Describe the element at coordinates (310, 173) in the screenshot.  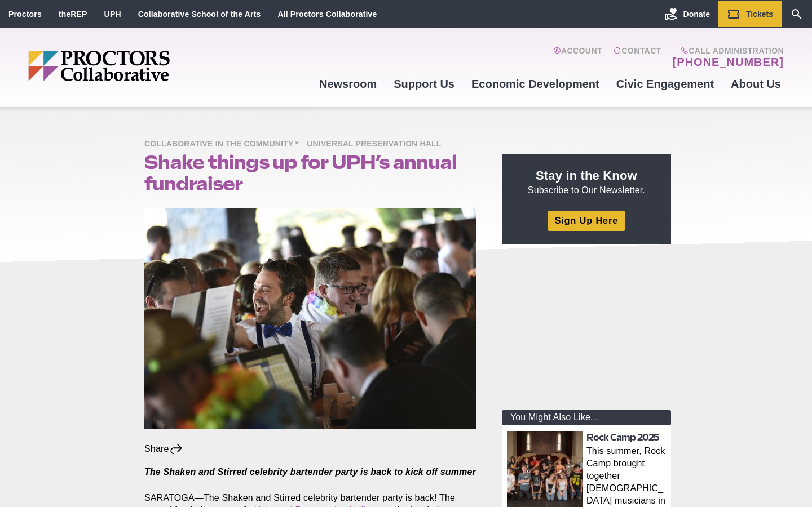
I see `h1: Shake things up for UPH’s annual fundraiser` at that location.